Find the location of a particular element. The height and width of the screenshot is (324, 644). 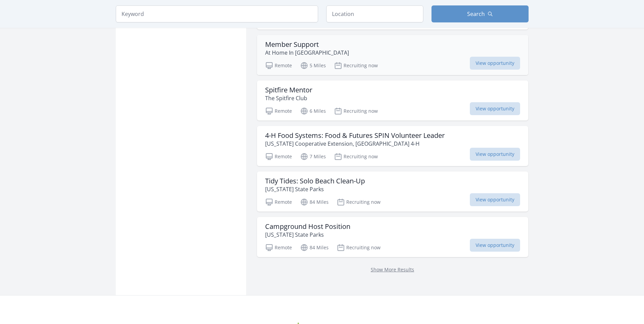

a: Spitfire Mentor The Spitfire Club Remote 6 Miles Recruiting now View opportunity is located at coordinates (393, 100).